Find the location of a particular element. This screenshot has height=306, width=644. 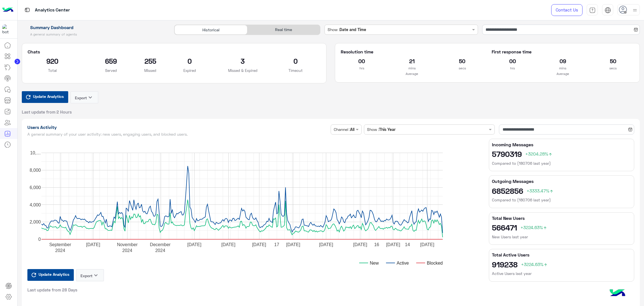

h5: Chats is located at coordinates (174, 52).